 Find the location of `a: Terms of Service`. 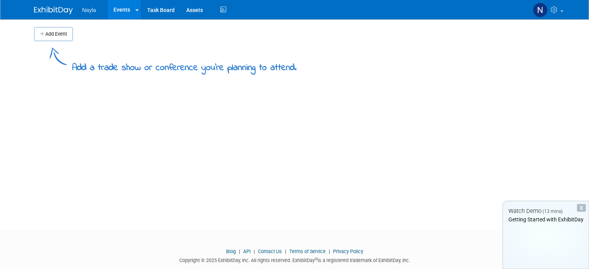

a: Terms of Service is located at coordinates (307, 251).